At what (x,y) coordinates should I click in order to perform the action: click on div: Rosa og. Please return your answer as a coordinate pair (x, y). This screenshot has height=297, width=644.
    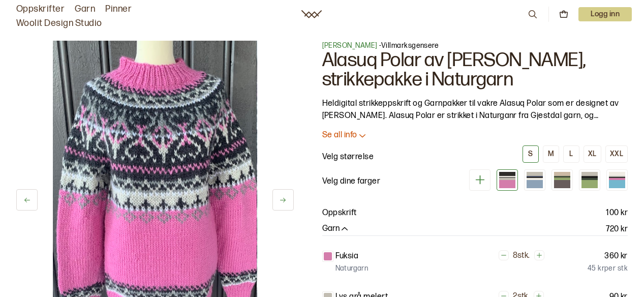
    Looking at the image, I should click on (507, 180).